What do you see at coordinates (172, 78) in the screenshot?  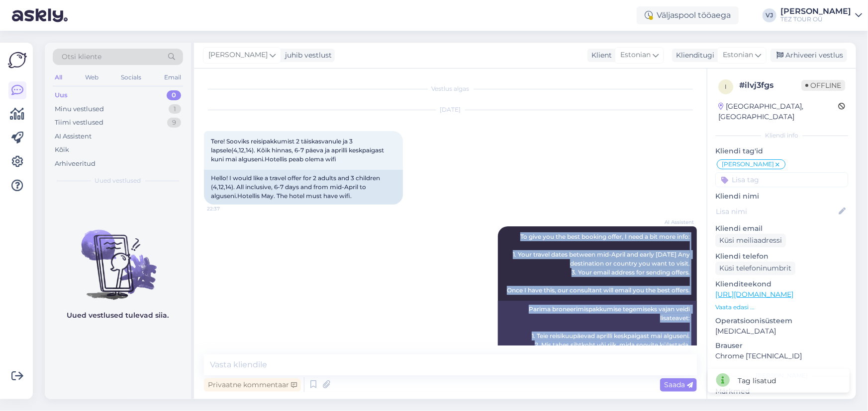 I see `div: Email` at bounding box center [172, 78].